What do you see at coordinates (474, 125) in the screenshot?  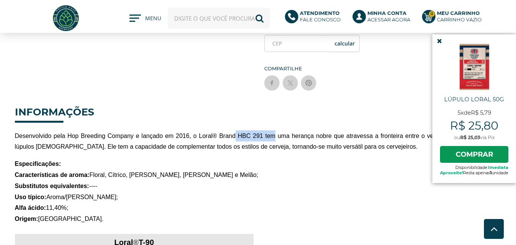 I see `strong: R$ 25,80` at bounding box center [474, 125].